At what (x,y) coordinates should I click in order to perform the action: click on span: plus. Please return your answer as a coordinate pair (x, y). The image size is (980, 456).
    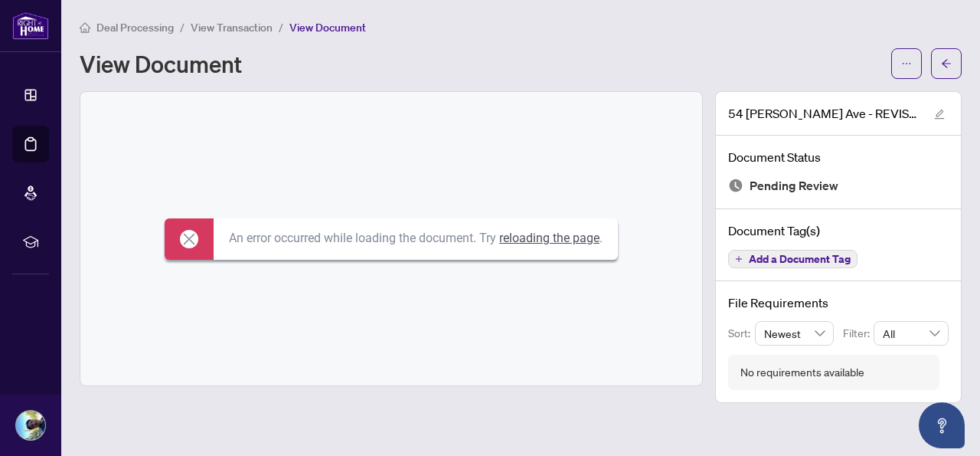
    Looking at the image, I should click on (739, 258).